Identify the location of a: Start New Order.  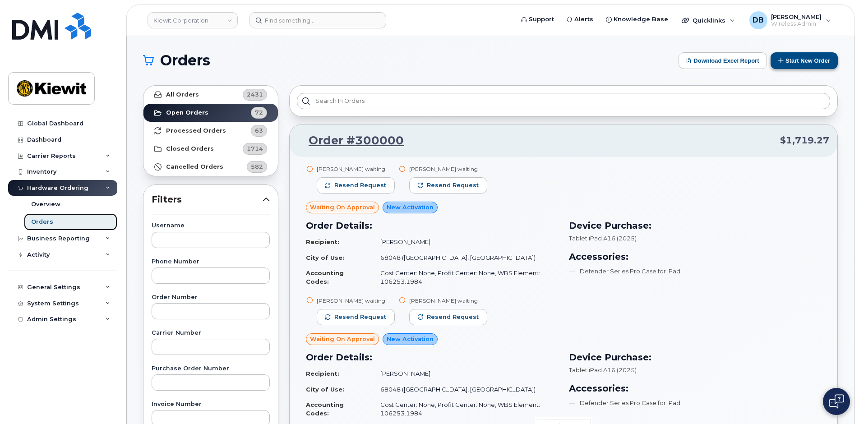
(804, 60).